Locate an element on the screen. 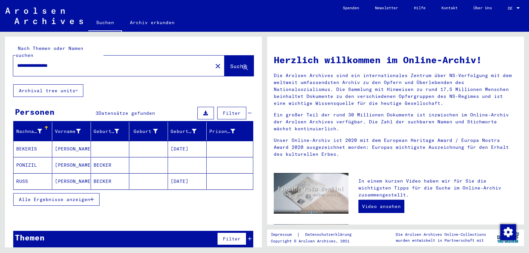 The image size is (529, 253). div: Zustimmung ändern is located at coordinates (507, 232).